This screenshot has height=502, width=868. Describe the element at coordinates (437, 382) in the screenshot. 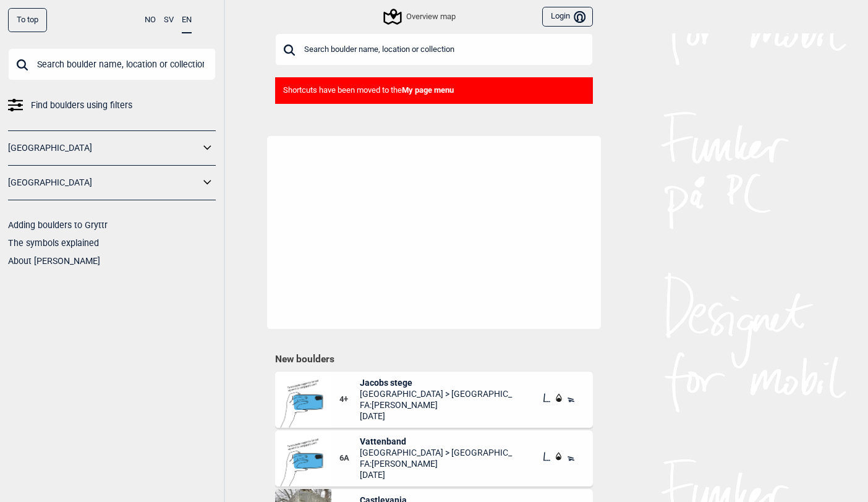

I see `span: Jacobs stege` at that location.